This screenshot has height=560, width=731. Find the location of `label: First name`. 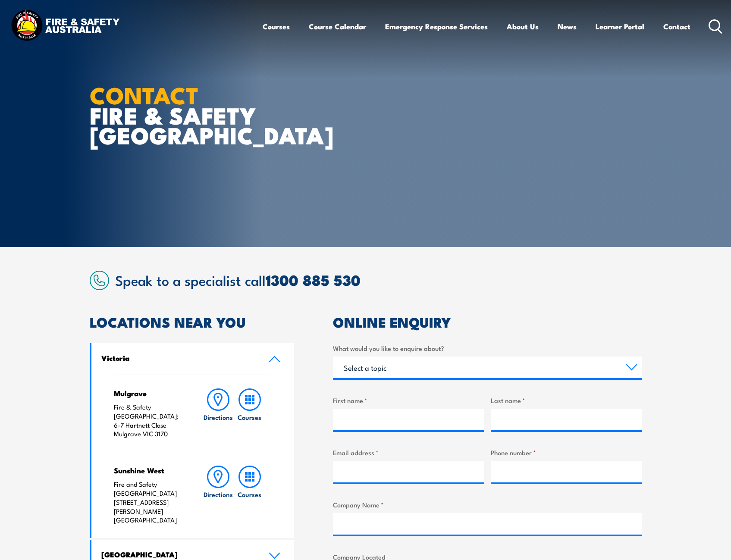

label: First name is located at coordinates (408, 400).